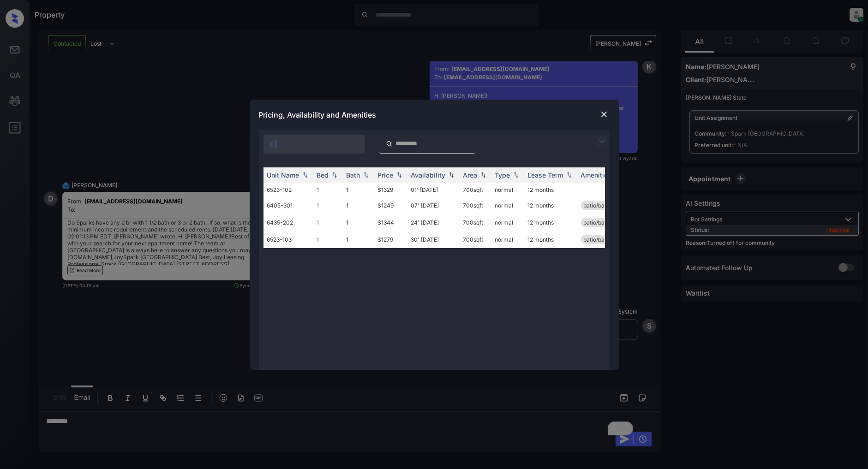  Describe the element at coordinates (283, 175) in the screenshot. I see `div: Unit Name` at that location.